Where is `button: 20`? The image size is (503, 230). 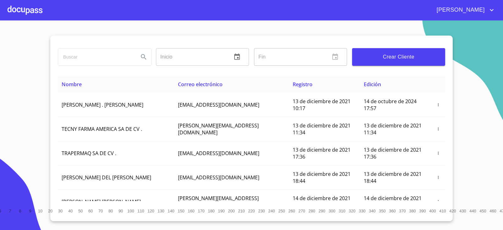 button: 20 is located at coordinates (50, 211).